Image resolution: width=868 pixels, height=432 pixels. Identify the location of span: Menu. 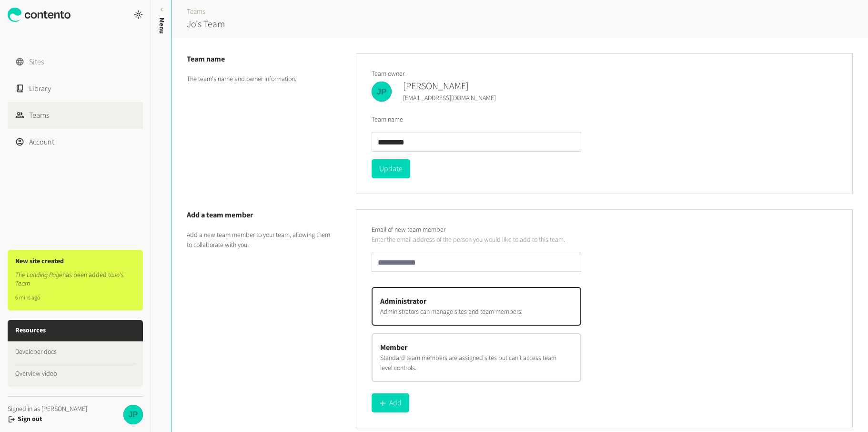
(162, 26).